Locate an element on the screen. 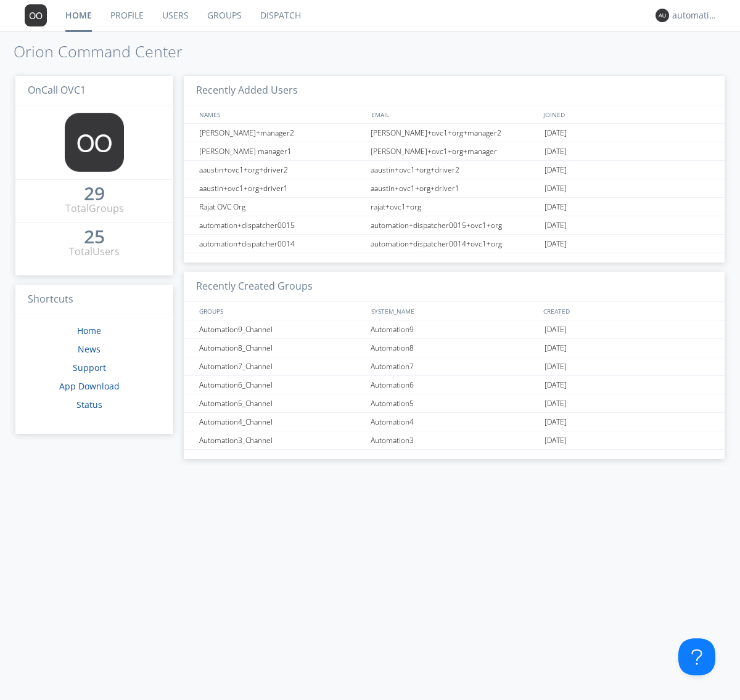 This screenshot has height=700, width=740. div: Automation8 is located at coordinates (455, 348).